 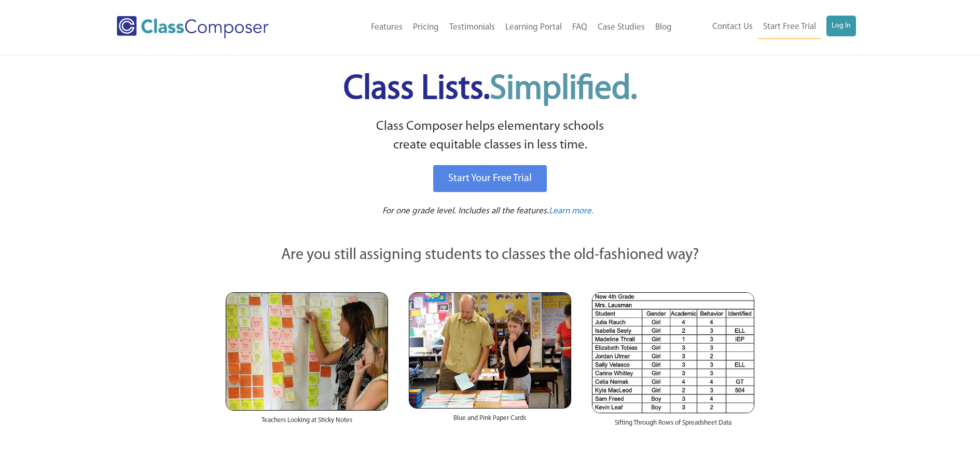 I want to click on p: Are you still assigning students to classes the old-fashioned way?, so click(x=490, y=255).